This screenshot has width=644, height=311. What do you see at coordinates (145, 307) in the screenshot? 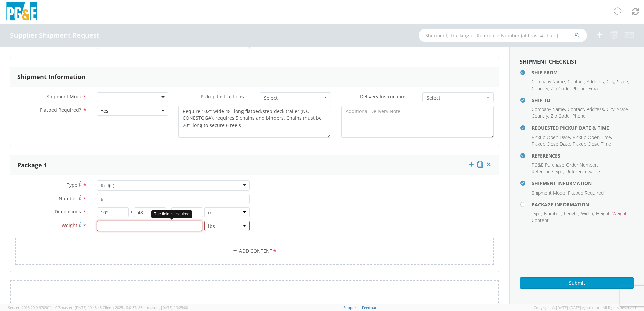
I see `span: Client: 2025.18.0-37e85b1` at bounding box center [145, 307].